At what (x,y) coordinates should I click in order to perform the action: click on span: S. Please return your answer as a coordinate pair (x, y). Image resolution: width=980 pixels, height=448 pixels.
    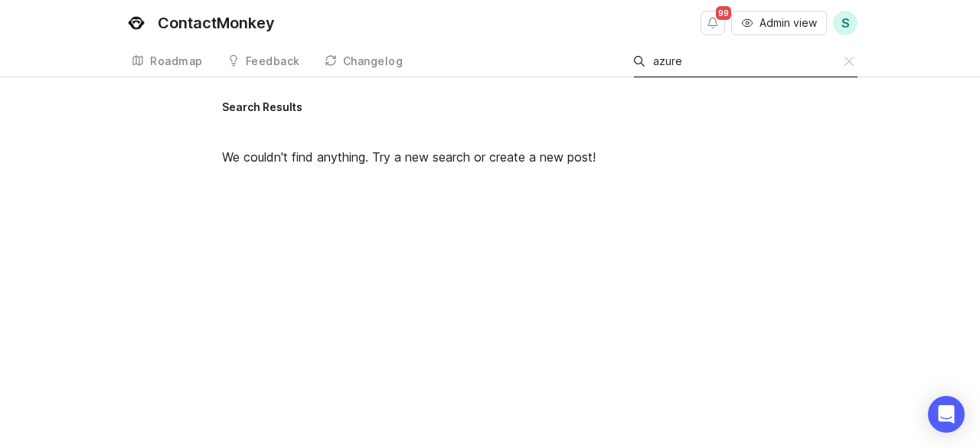
    Looking at the image, I should click on (845, 23).